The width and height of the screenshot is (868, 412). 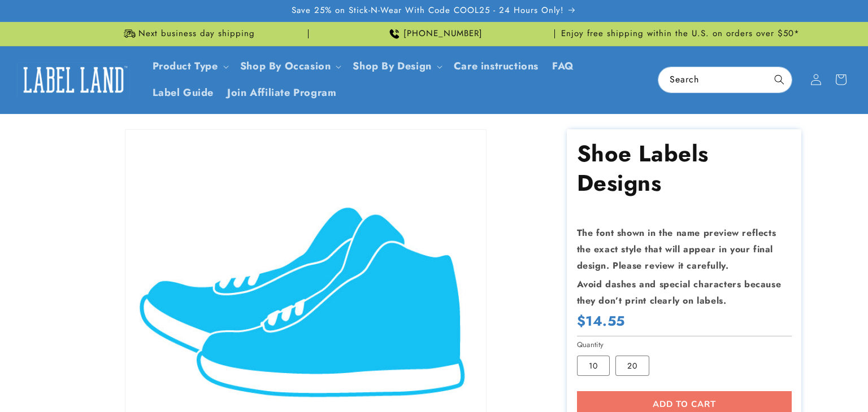 I want to click on a: Label Guide, so click(x=183, y=92).